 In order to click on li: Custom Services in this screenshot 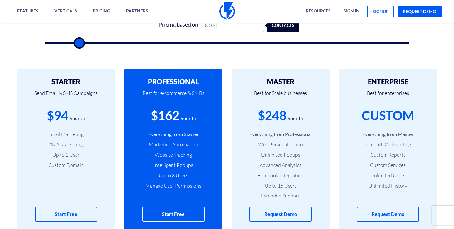, I will do `click(388, 165)`.